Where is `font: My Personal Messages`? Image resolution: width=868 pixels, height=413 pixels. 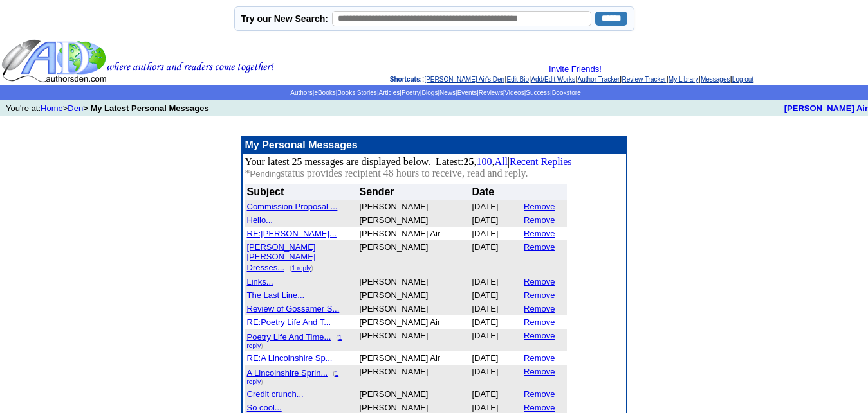 font: My Personal Messages is located at coordinates (301, 144).